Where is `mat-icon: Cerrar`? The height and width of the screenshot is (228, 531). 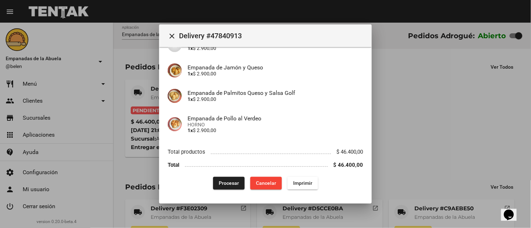
mat-icon: Cerrar is located at coordinates (172, 36).